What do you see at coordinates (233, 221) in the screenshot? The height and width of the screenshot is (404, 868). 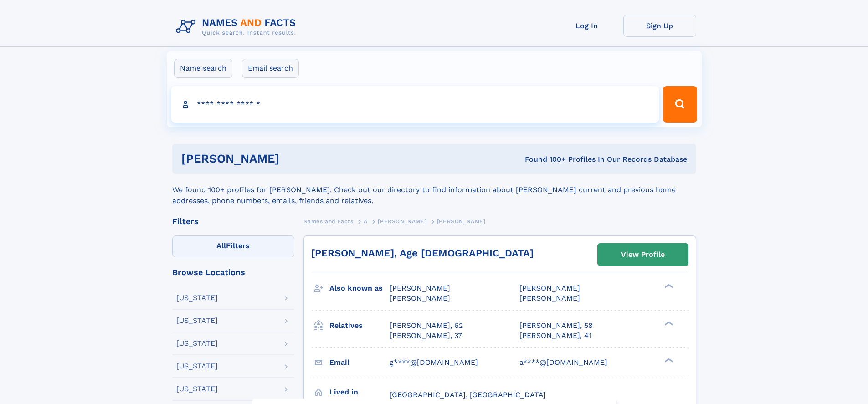 I see `div: Filters` at bounding box center [233, 221].